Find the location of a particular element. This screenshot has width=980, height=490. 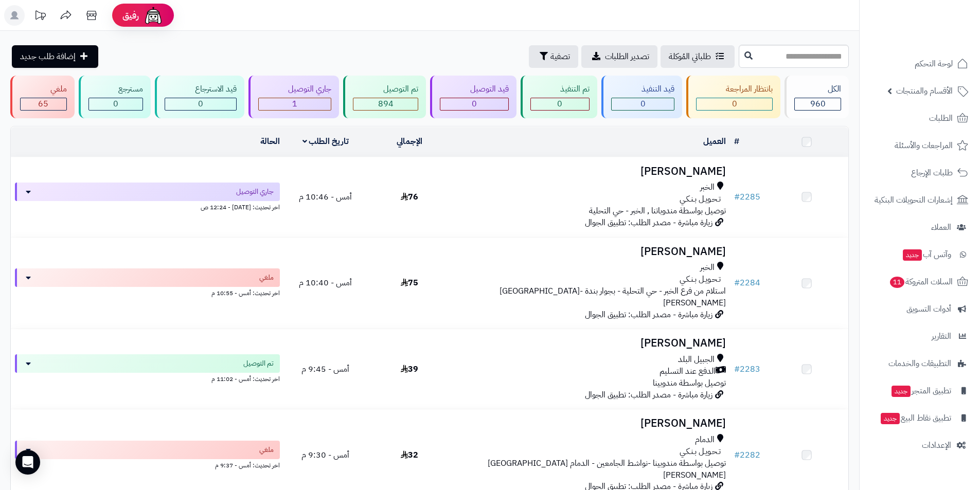

span: التقارير is located at coordinates (942, 337).